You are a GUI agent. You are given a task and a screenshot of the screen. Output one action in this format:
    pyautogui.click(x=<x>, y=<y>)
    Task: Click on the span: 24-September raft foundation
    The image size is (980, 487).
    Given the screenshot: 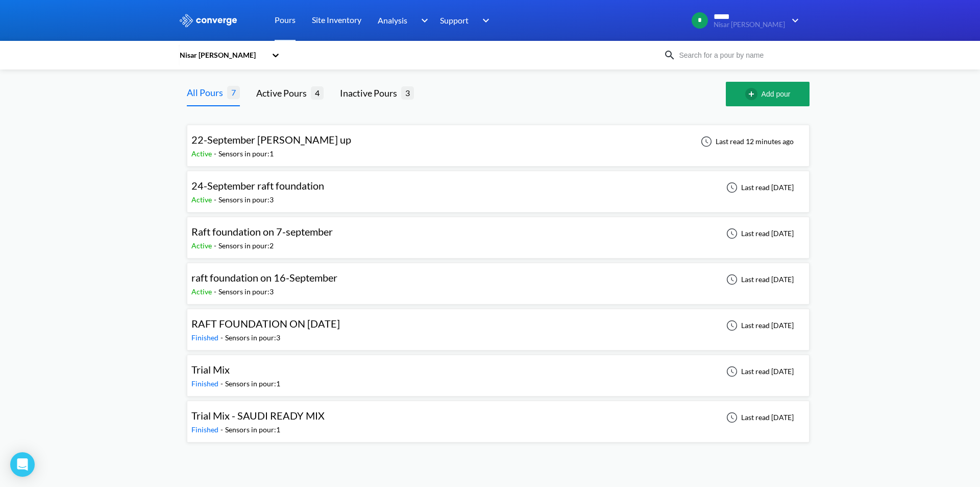 What is the action you would take?
    pyautogui.click(x=258, y=186)
    